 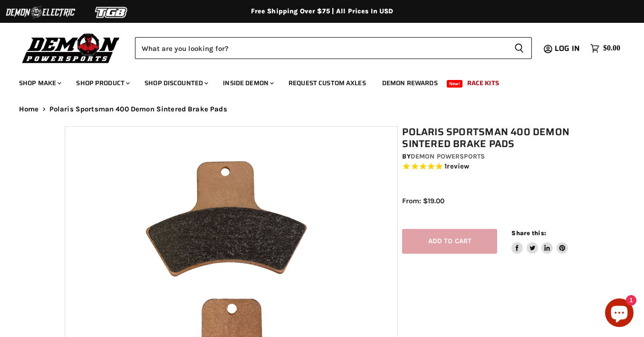 What do you see at coordinates (423, 201) in the screenshot?
I see `span: From: $19.00` at bounding box center [423, 201].